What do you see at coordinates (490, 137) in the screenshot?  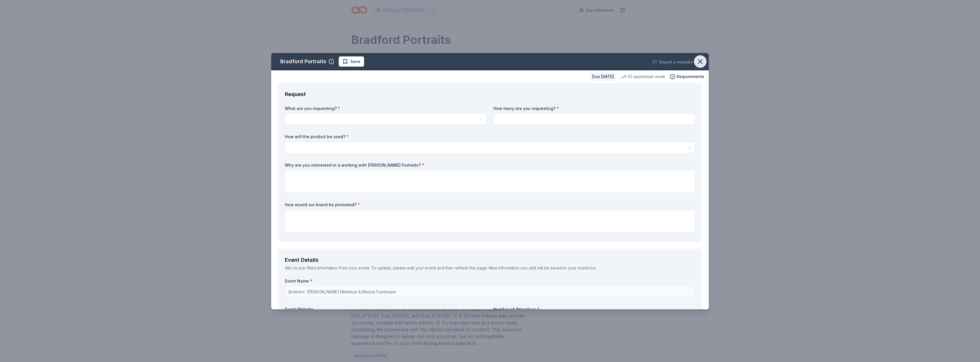 I see `label: How will the product be used?` at bounding box center [490, 137].